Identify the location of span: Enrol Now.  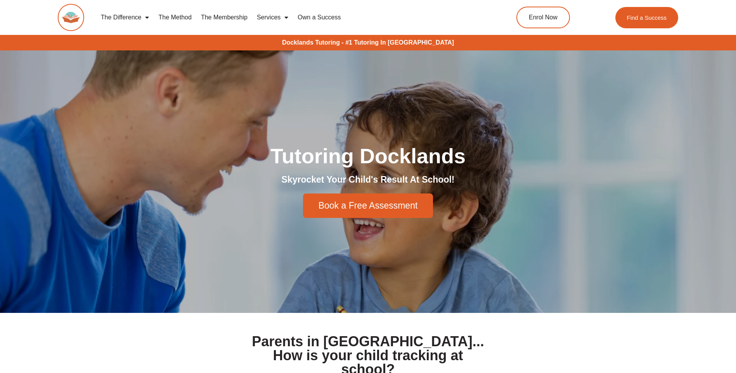
(543, 17).